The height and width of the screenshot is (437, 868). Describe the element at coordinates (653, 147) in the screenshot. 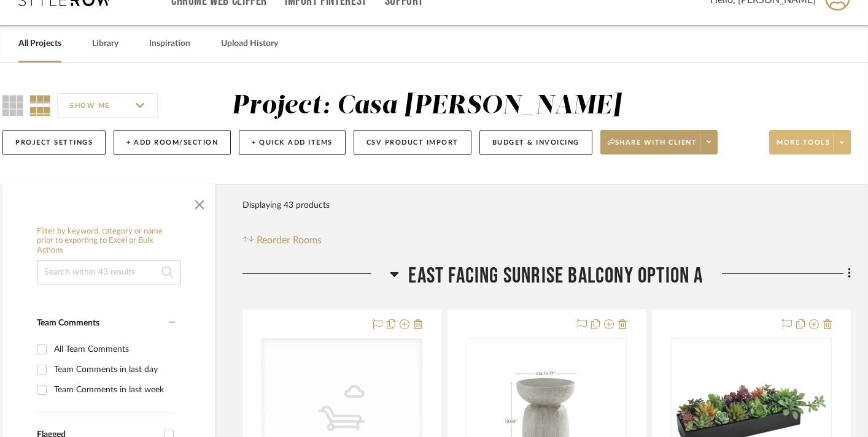

I see `span: Share with client` at that location.